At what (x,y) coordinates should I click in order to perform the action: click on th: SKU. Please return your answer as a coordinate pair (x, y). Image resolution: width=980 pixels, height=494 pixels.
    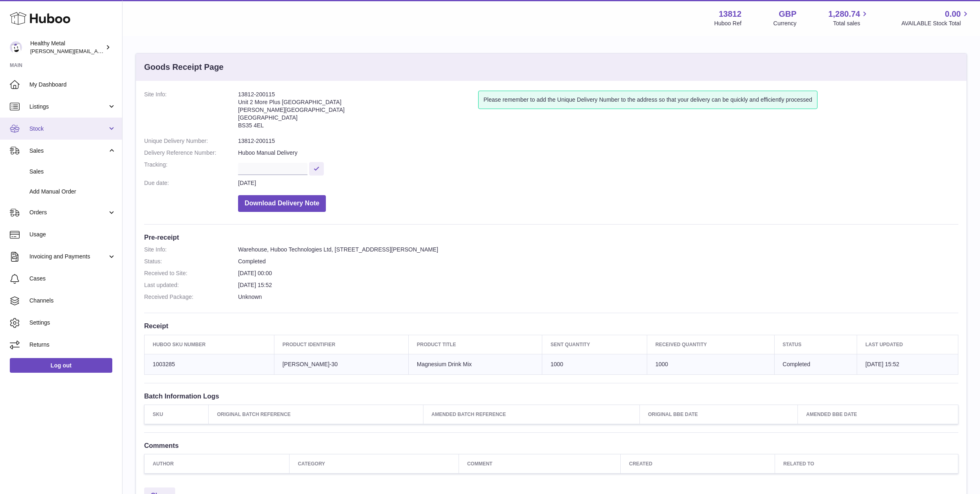
    Looking at the image, I should click on (177, 414).